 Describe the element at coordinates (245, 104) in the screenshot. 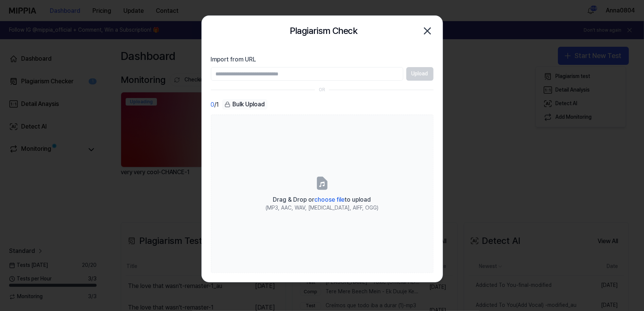

I see `div: Bulk Upload` at that location.